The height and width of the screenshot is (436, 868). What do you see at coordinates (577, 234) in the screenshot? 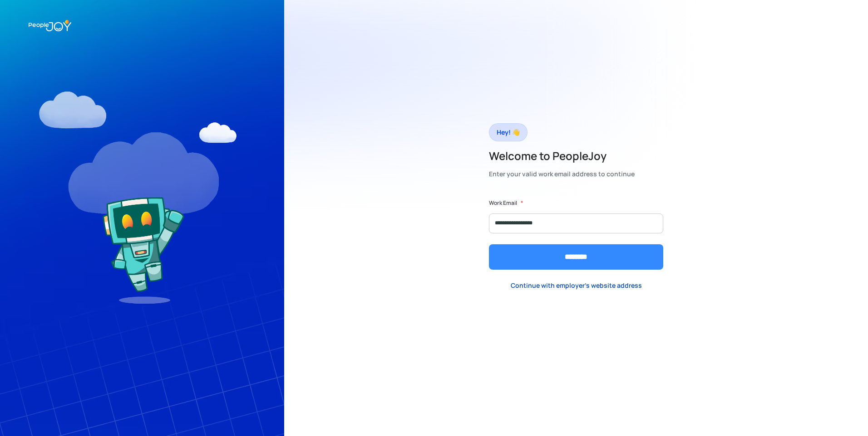
I see `form: Form` at bounding box center [577, 234].